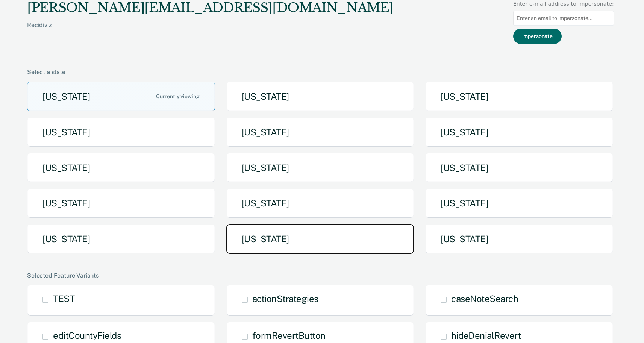 Image resolution: width=644 pixels, height=343 pixels. What do you see at coordinates (486, 336) in the screenshot?
I see `span: hideDenialRevert` at bounding box center [486, 336].